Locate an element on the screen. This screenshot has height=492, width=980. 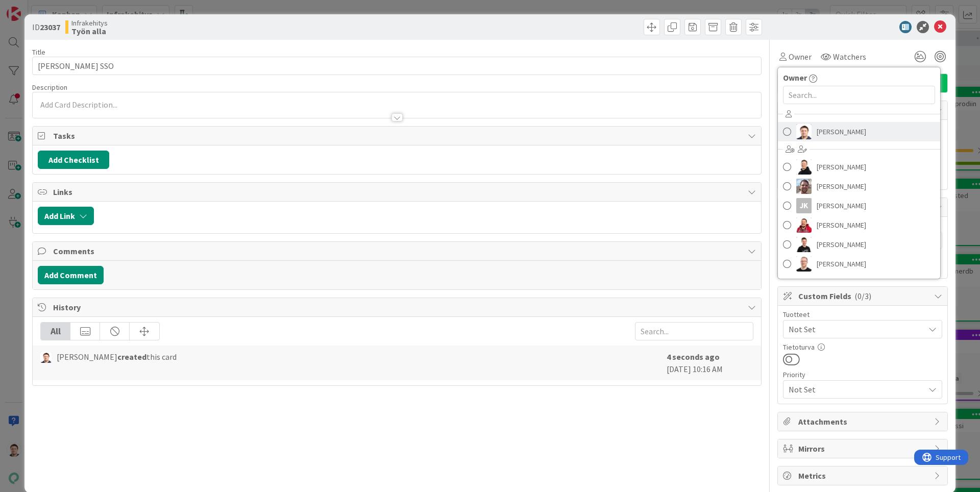
span: Attachments is located at coordinates (864, 421).